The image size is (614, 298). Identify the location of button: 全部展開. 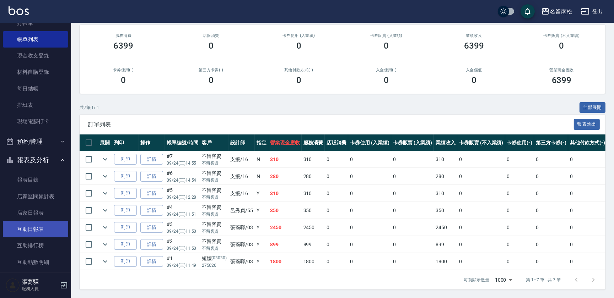
(592, 108).